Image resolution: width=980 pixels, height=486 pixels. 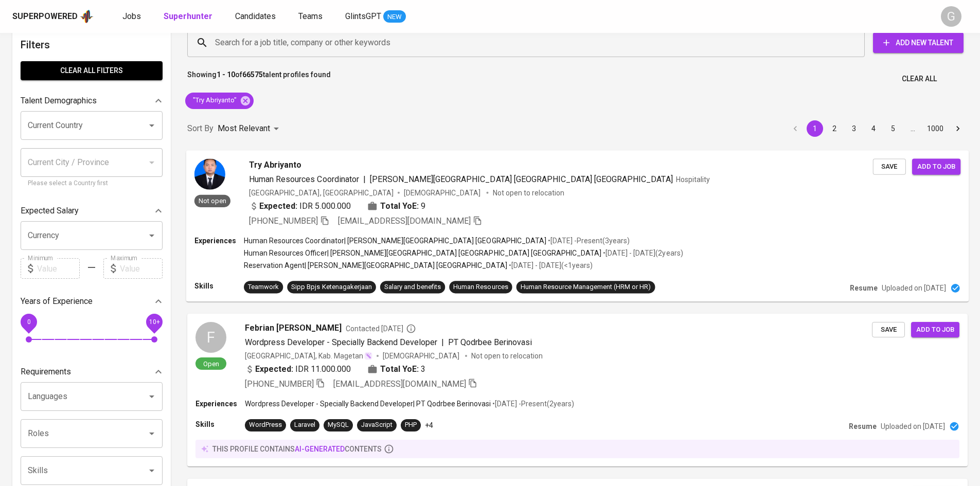 What do you see at coordinates (368, 355) in the screenshot?
I see `img: magic_wand.svg` at bounding box center [368, 355].